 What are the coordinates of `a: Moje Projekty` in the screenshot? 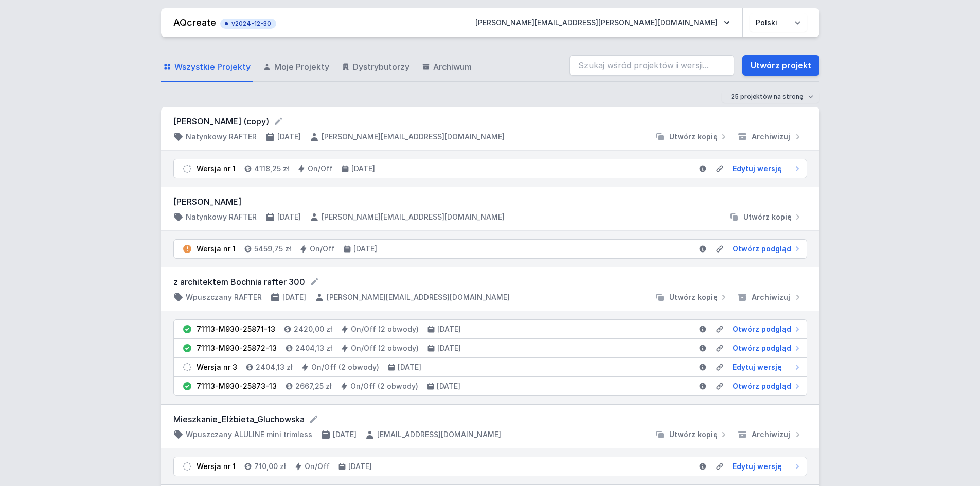 It's located at (296, 67).